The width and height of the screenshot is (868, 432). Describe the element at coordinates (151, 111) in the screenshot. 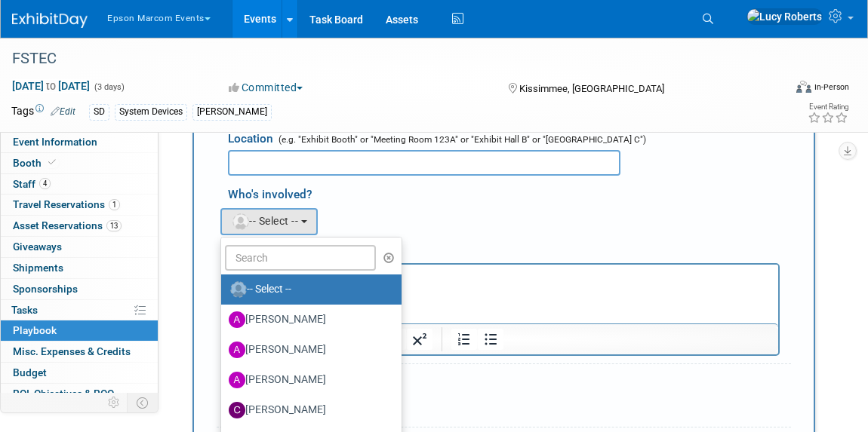

I see `div: System Devices` at that location.